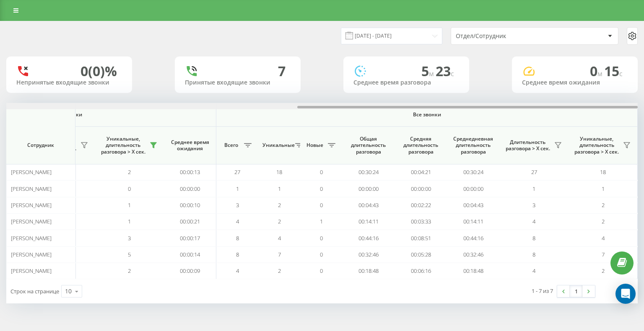  I want to click on td: 00:04:21, so click(421, 172).